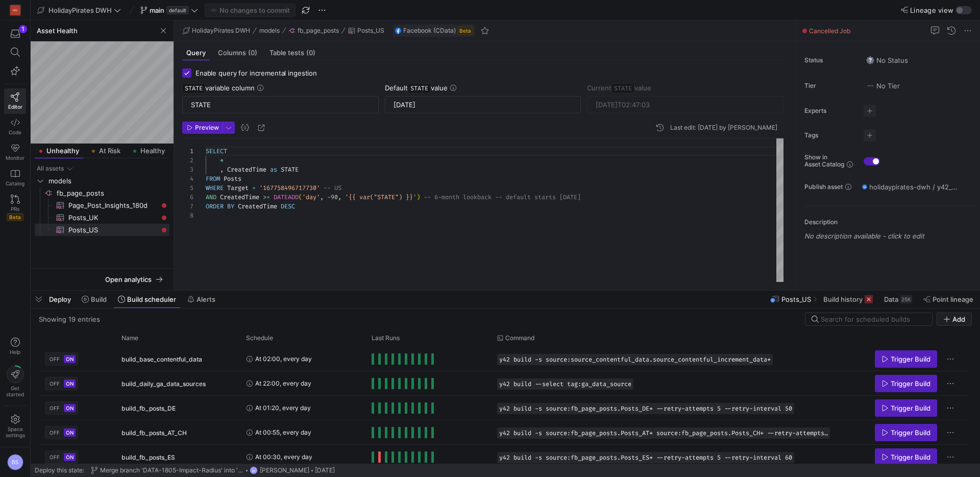 This screenshot has height=477, width=980. I want to click on span: Current value, so click(619, 87).